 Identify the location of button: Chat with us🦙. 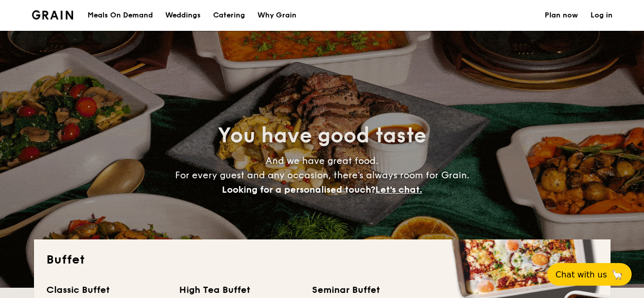
(590, 274).